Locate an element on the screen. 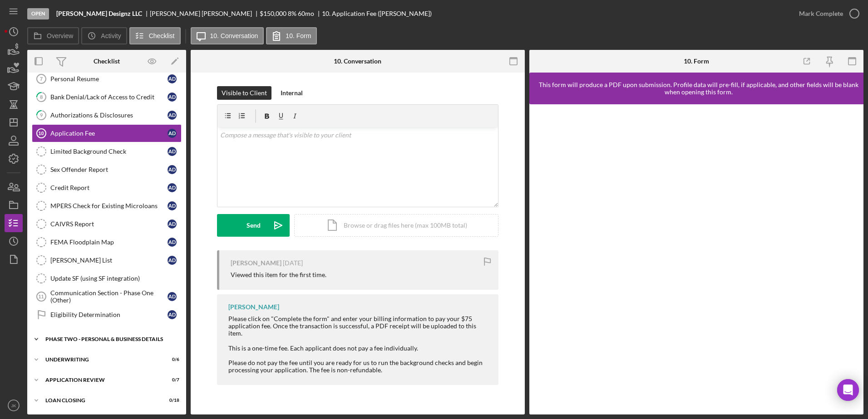  button: Activity is located at coordinates (104, 36).